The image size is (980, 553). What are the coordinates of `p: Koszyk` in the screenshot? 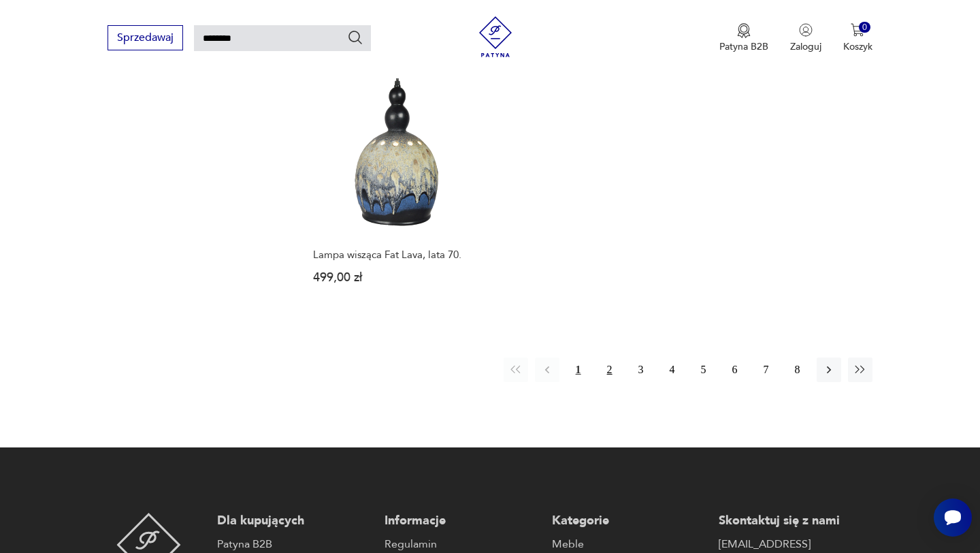 It's located at (858, 46).